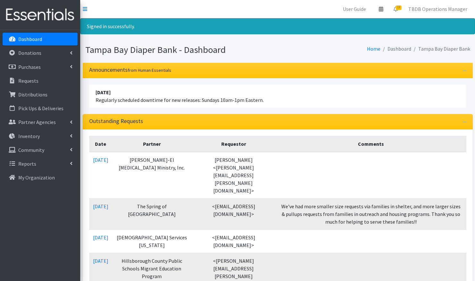 The image size is (475, 281). Describe the element at coordinates (152, 144) in the screenshot. I see `th: Partner` at that location.